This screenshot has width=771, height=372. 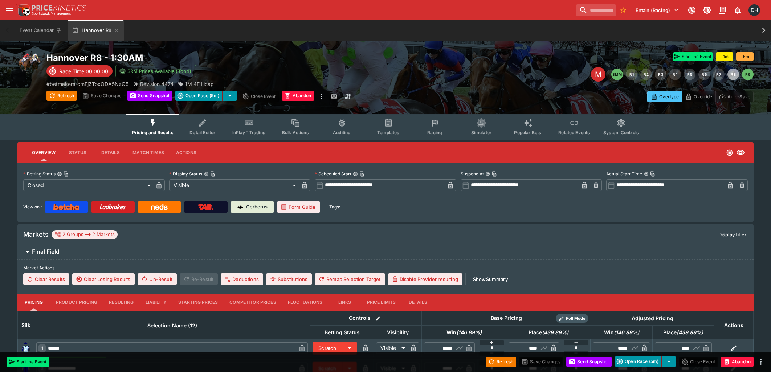 I want to click on button: ShowSummary, so click(x=490, y=280).